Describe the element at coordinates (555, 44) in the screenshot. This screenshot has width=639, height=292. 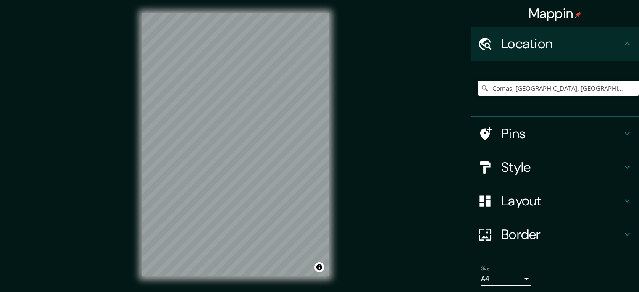
I see `div: Location` at that location.